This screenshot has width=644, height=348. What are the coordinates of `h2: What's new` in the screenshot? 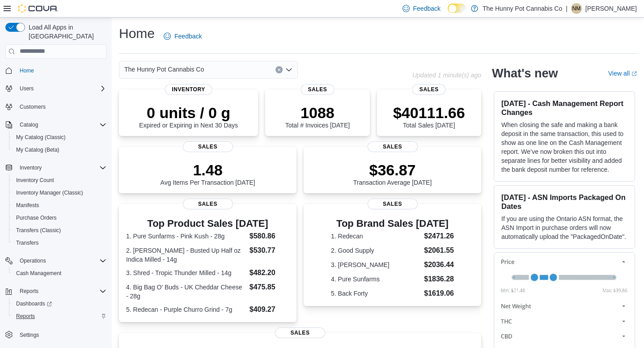 It's located at (524, 73).